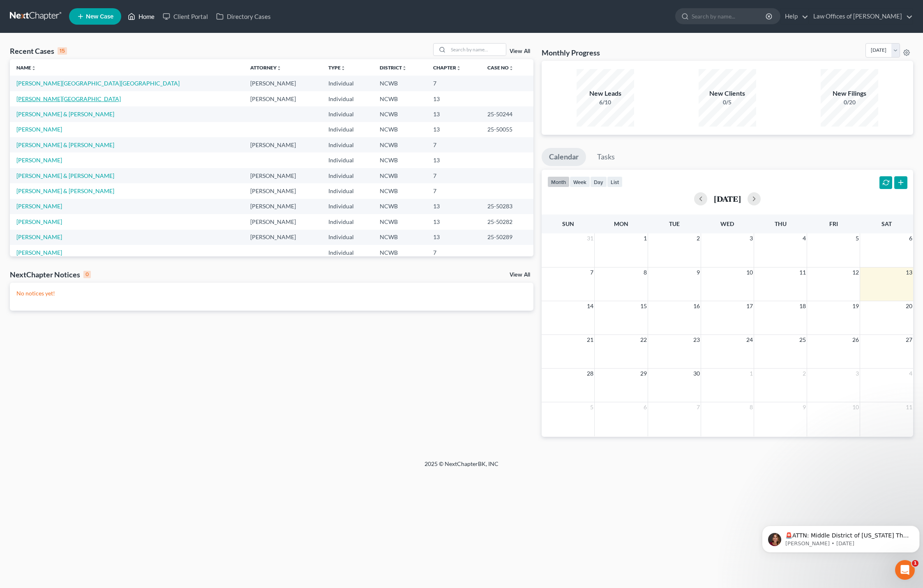 This screenshot has width=923, height=588. I want to click on span: 29, so click(643, 373).